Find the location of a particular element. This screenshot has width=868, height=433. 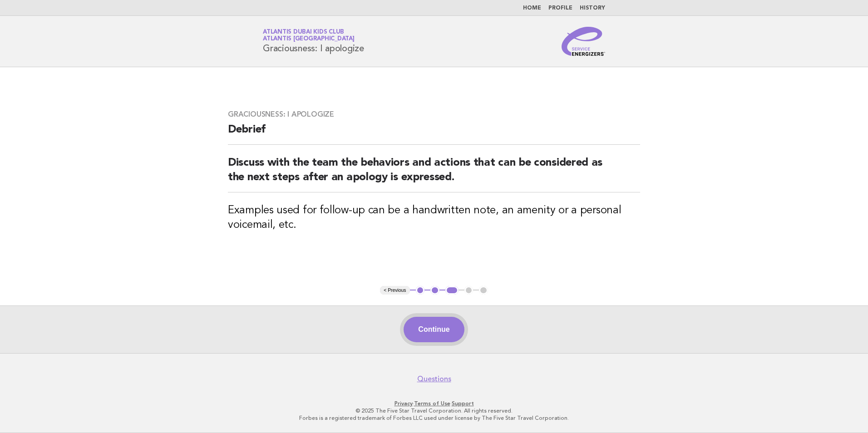

a: Terms of Use is located at coordinates (432, 403).